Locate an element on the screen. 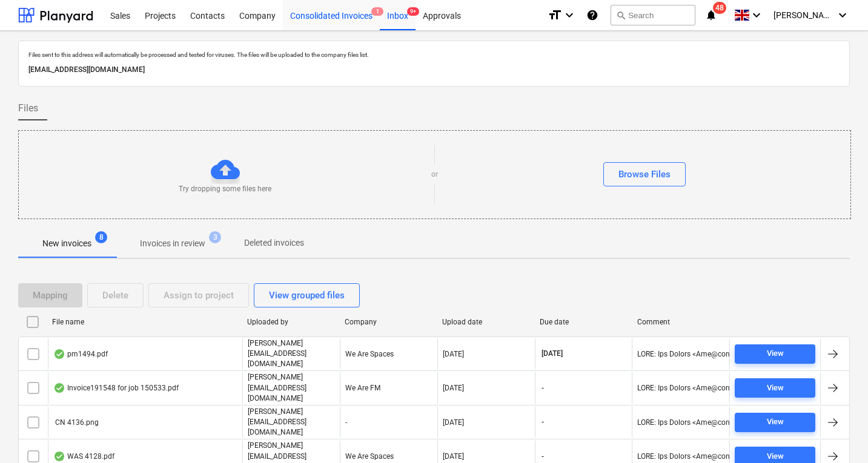 This screenshot has width=868, height=463. div: Uploaded by is located at coordinates (291, 322).